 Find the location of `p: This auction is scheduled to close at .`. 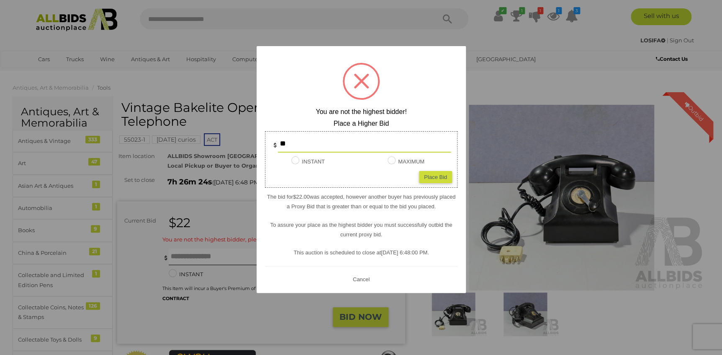

p: This auction is scheduled to close at . is located at coordinates (361, 252).